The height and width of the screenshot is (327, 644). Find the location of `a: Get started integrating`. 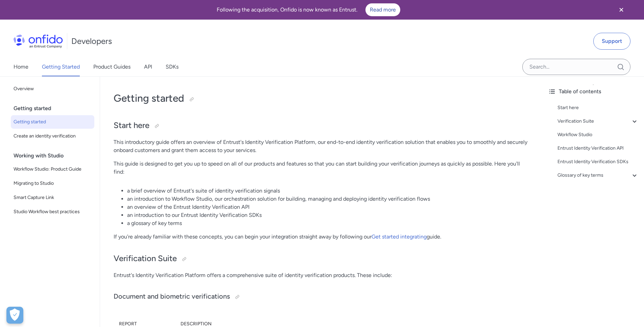

a: Get started integrating is located at coordinates (399, 236).